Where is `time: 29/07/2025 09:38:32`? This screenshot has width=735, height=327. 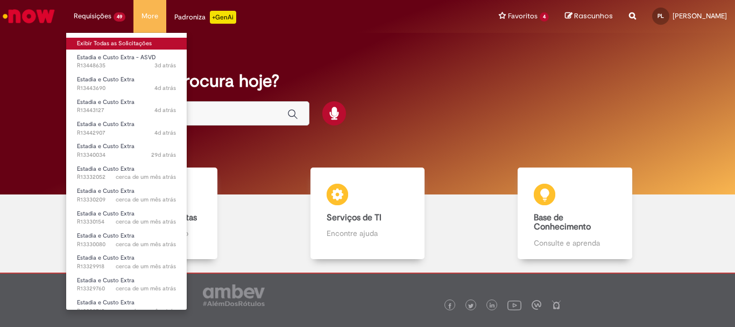 time: 29/07/2025 09:38:32 is located at coordinates (146, 177).